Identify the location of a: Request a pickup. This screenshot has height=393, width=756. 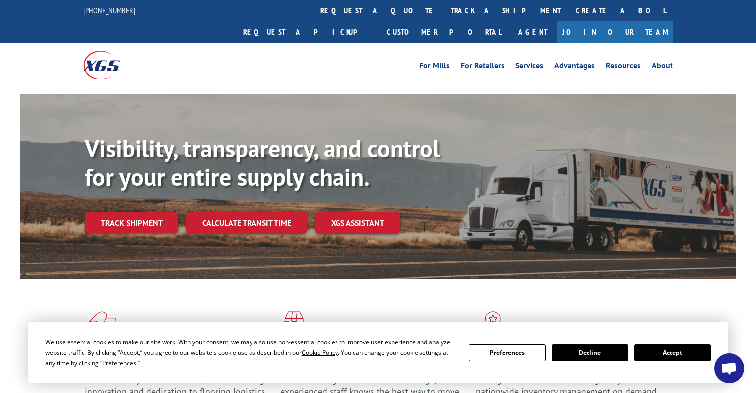
(307, 32).